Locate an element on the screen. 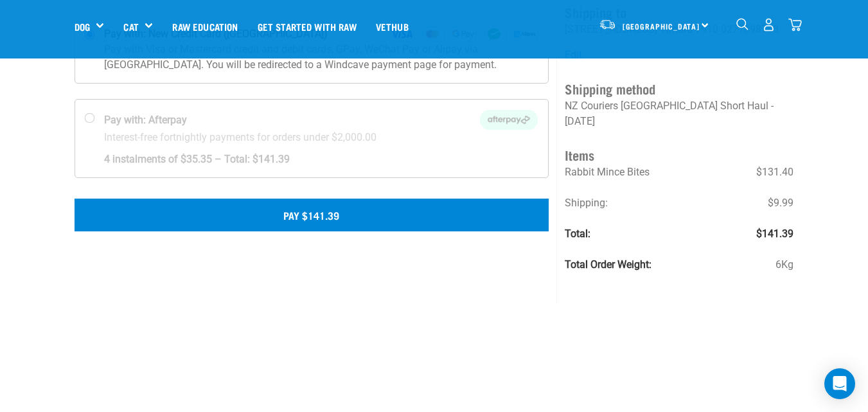 The width and height of the screenshot is (868, 412). div: Open Intercom Messenger is located at coordinates (840, 384).